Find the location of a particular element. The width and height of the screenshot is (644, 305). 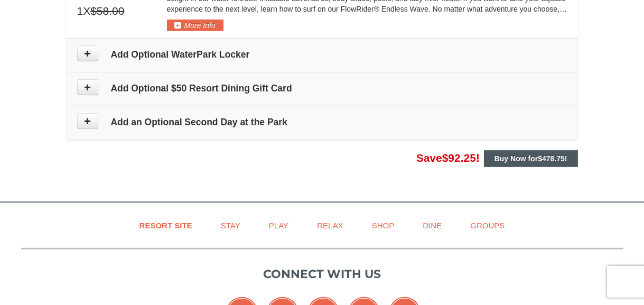

span: $92.25 is located at coordinates (459, 157).